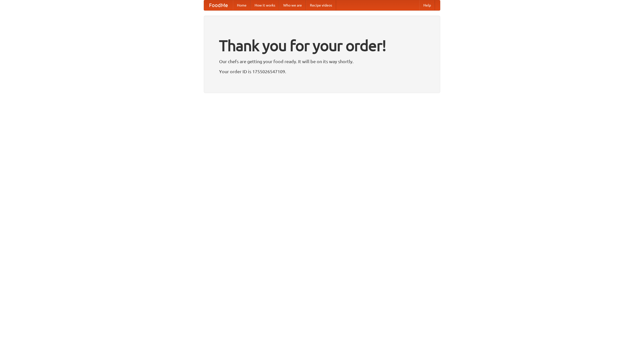  I want to click on a: How it works, so click(265, 5).